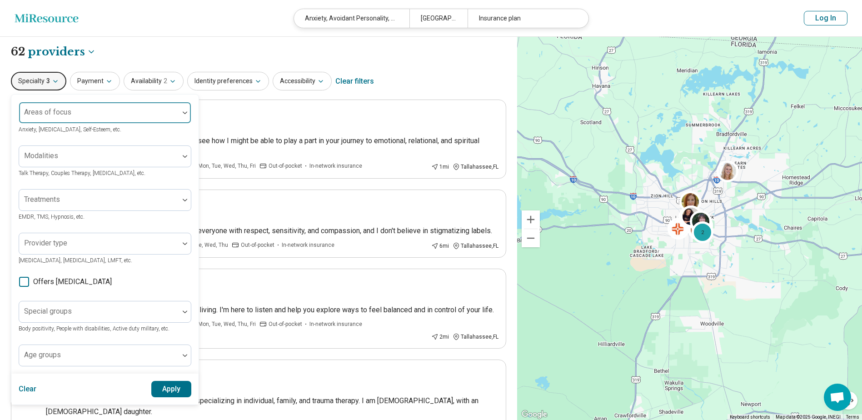  What do you see at coordinates (94, 329) in the screenshot?
I see `span: Body positivity, People with disabilities, Active duty military, etc.` at bounding box center [94, 329].